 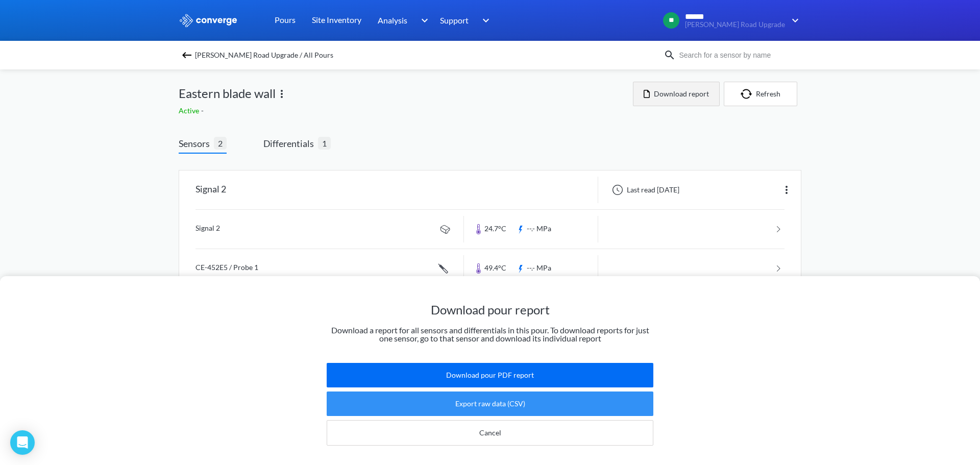 I want to click on button: Download pour PDF report, so click(x=490, y=375).